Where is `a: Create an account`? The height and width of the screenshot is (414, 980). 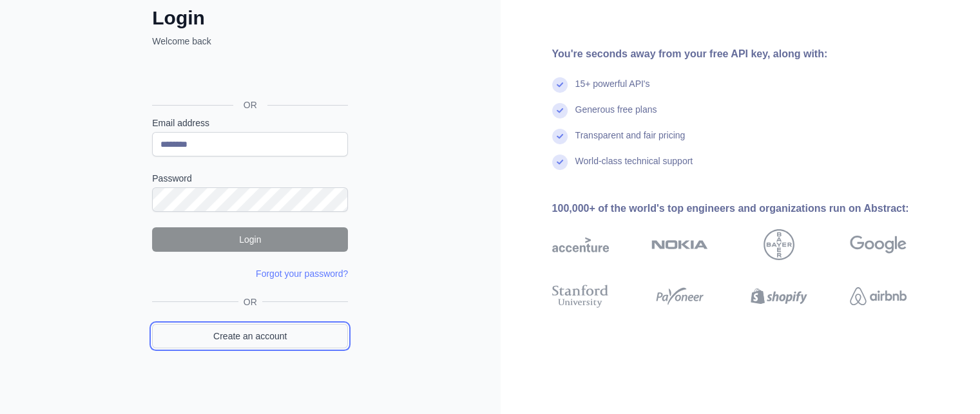
a: Create an account is located at coordinates (250, 336).